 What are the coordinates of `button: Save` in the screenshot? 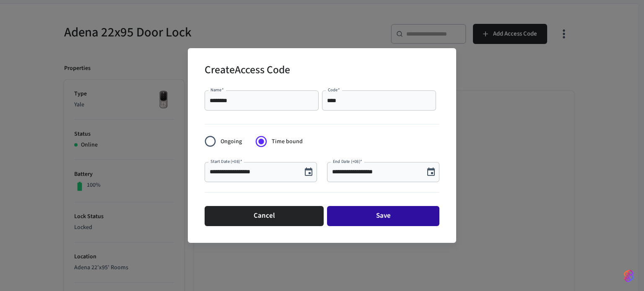 It's located at (383, 216).